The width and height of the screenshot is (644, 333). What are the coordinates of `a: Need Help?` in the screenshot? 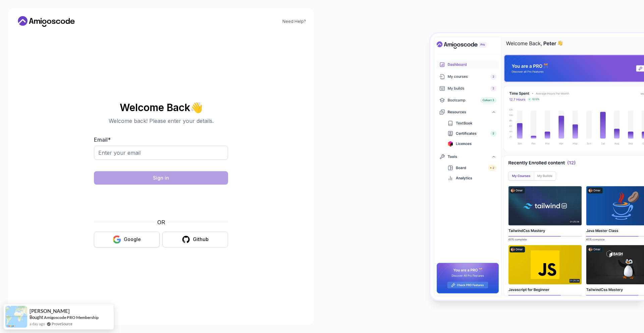 It's located at (294, 22).